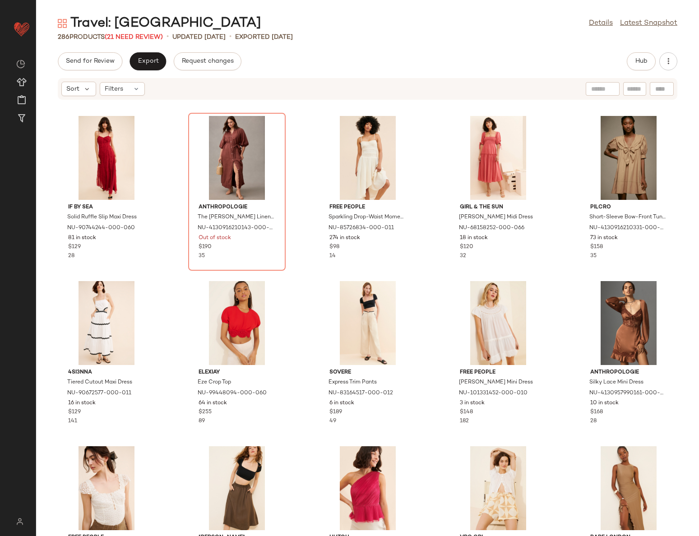 Image resolution: width=699 pixels, height=536 pixels. I want to click on img: 99448094_060_b, so click(237, 323).